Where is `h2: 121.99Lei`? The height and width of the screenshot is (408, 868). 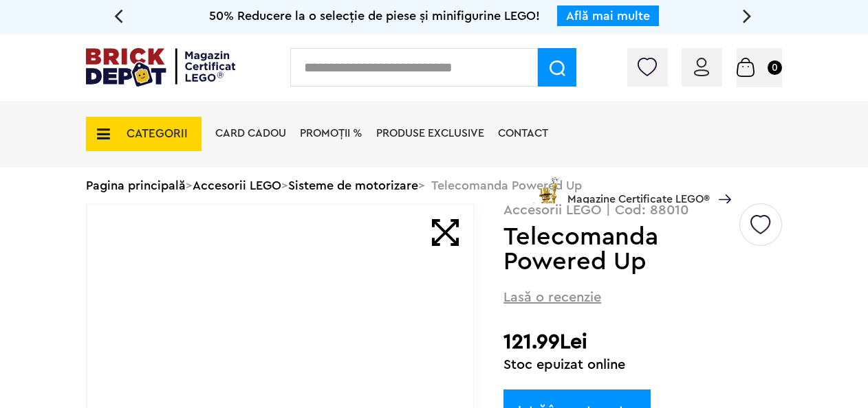
h2: 121.99Lei is located at coordinates (643, 342).